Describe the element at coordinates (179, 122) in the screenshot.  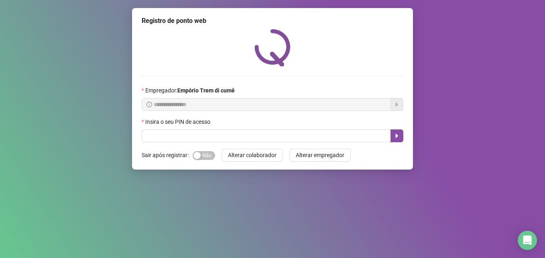
I see `label: Insira o seu PIN de acesso` at that location.